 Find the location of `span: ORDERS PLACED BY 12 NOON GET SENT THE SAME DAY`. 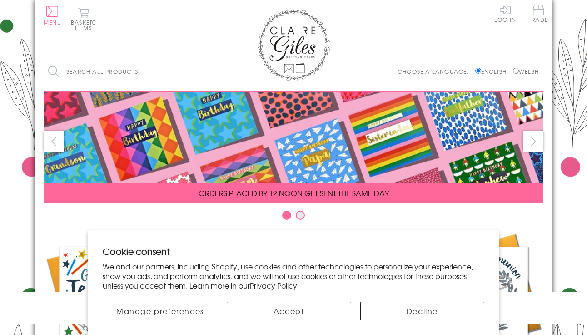

span: ORDERS PLACED BY 12 NOON GET SENT THE SAME DAY is located at coordinates (294, 193).